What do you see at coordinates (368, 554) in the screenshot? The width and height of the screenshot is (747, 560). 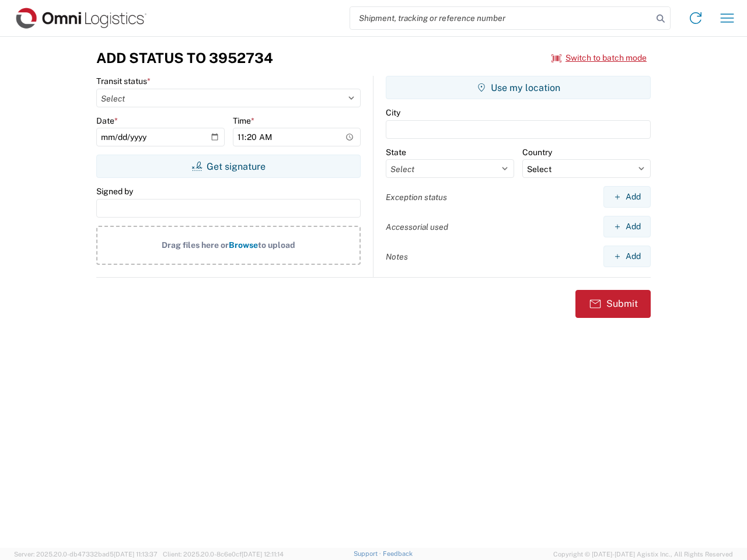 I see `a: Support` at bounding box center [368, 554].